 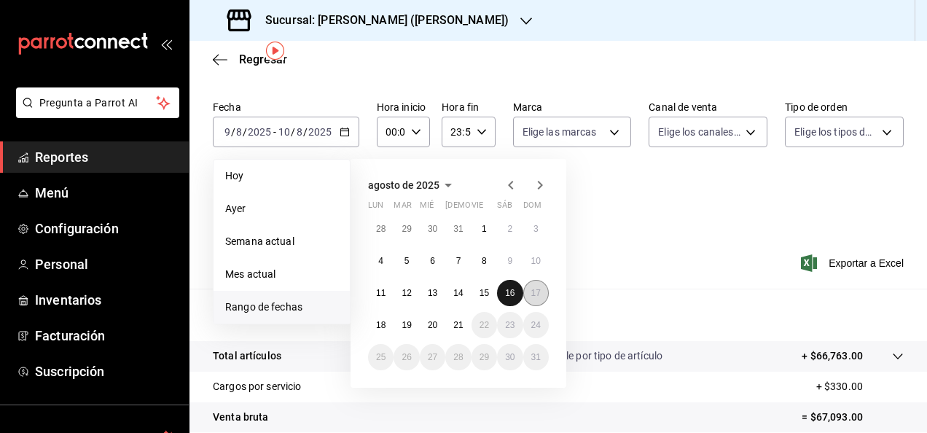 I want to click on abbr: 31 de agosto de 2025, so click(x=536, y=357).